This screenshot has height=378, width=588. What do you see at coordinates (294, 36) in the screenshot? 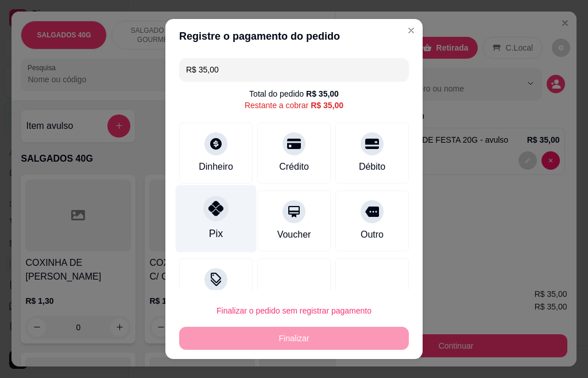
I see `header: Registre o pagamento do pedido` at bounding box center [294, 36].